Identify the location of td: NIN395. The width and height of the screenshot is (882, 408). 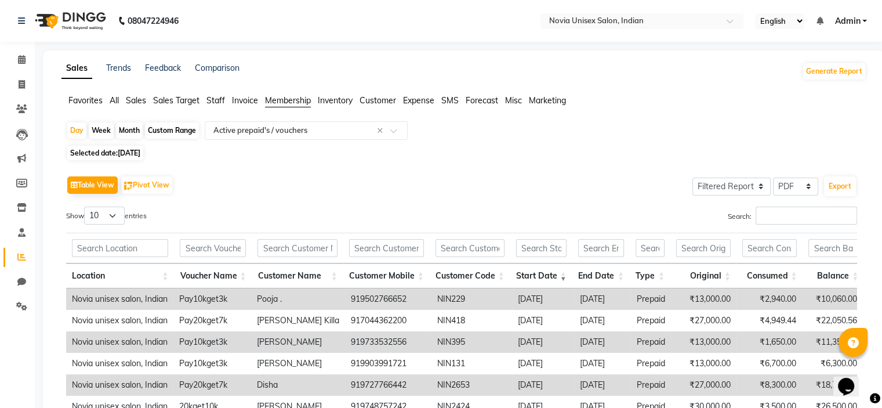
(472, 342).